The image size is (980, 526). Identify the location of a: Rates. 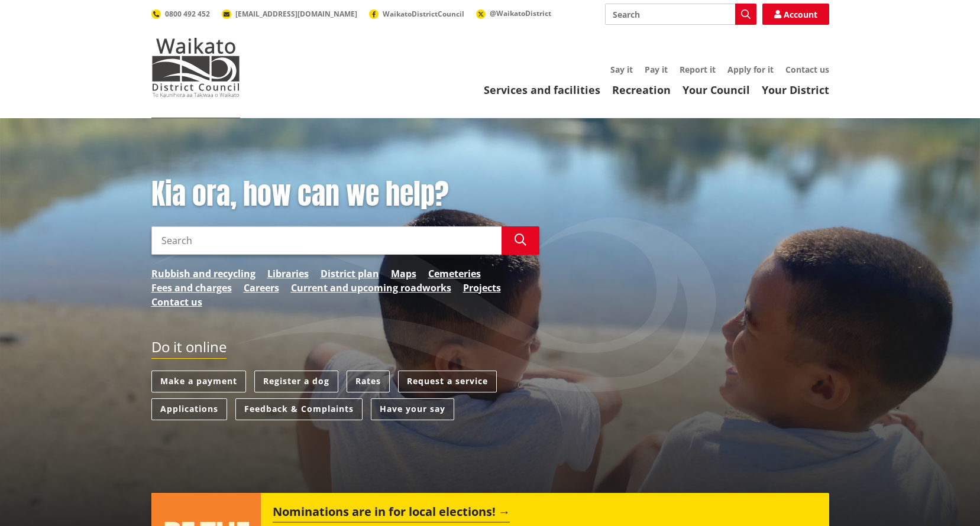
(368, 381).